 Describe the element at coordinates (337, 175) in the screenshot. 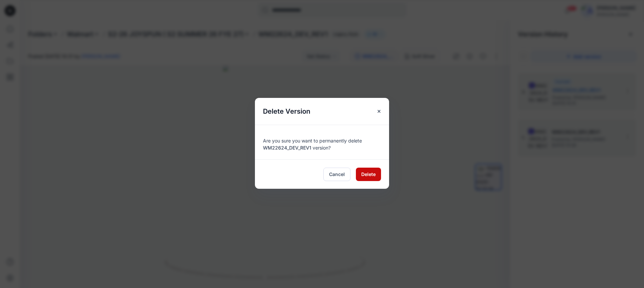

I see `button: Cancel` at that location.